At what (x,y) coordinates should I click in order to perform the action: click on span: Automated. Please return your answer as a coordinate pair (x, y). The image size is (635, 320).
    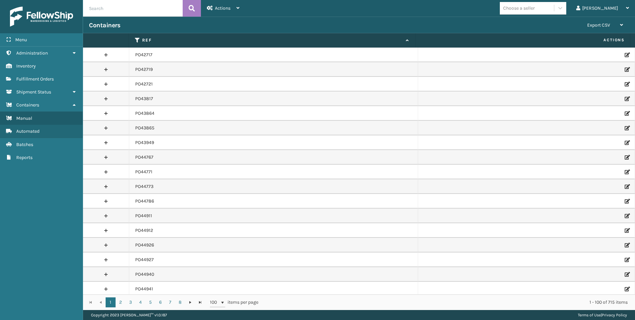
    Looking at the image, I should click on (28, 131).